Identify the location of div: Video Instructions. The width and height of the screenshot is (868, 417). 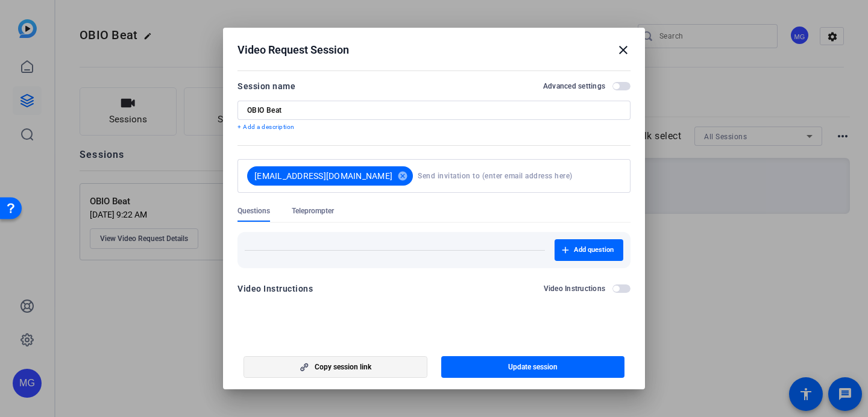
(275, 289).